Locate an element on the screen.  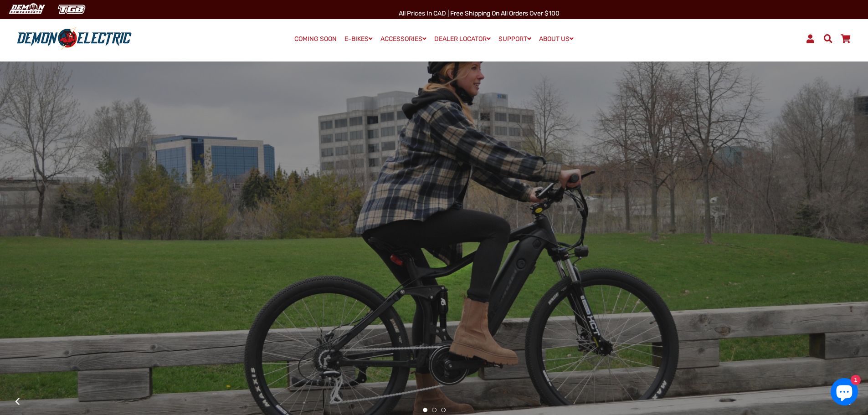
img: TGB Canada is located at coordinates (72, 9).